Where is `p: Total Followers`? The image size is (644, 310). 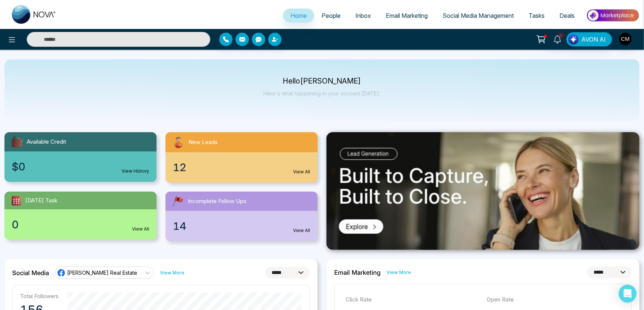 p: Total Followers is located at coordinates (39, 295).